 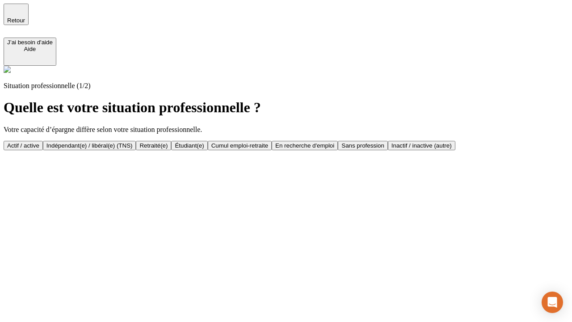 What do you see at coordinates (189, 145) in the screenshot?
I see `button: Étudiant(e)` at bounding box center [189, 145].